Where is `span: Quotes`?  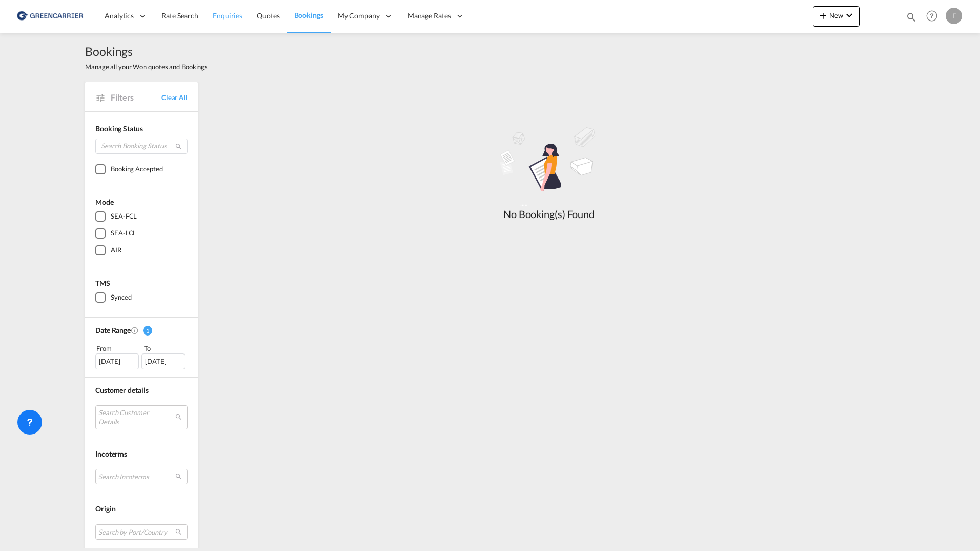
span: Quotes is located at coordinates (268, 15).